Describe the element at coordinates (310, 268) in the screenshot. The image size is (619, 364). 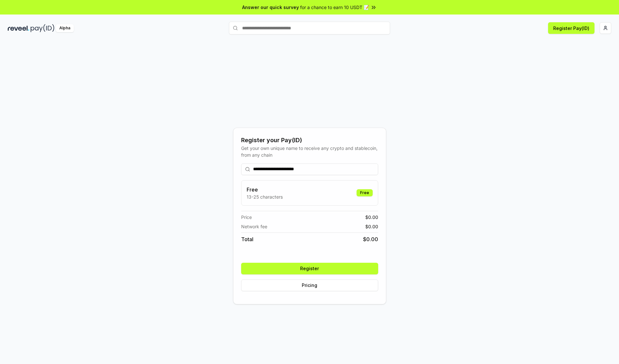
I see `button: Register` at that location.